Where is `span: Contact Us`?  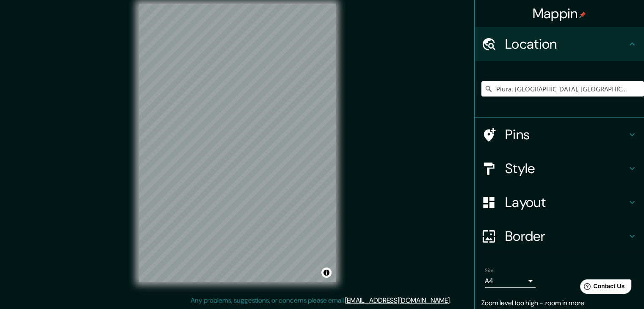
span: Contact Us is located at coordinates (40, 10).